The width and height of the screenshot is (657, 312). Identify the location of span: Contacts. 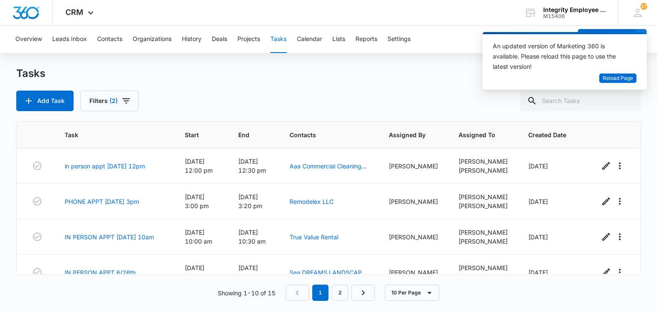
(323, 135).